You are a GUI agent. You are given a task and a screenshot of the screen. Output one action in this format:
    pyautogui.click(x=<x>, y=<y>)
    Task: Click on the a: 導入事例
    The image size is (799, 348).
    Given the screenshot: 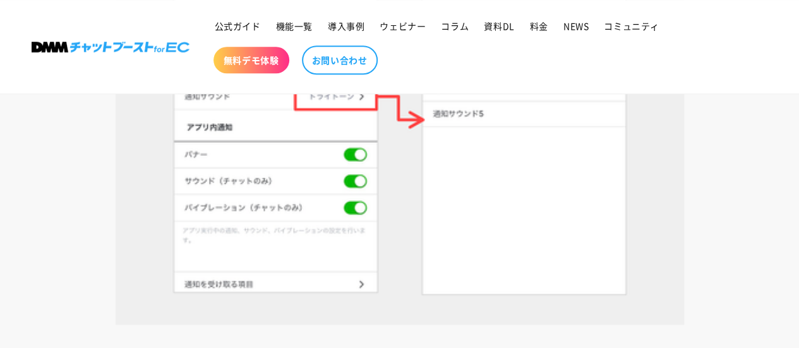 What is the action you would take?
    pyautogui.click(x=346, y=26)
    